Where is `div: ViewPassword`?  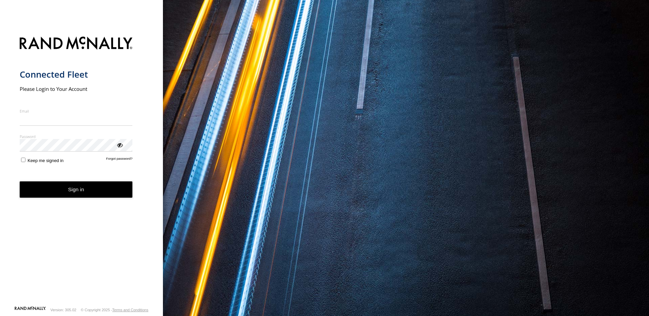
div: ViewPassword is located at coordinates (119, 145).